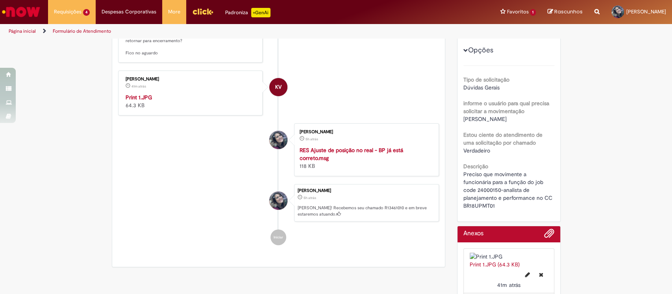  Describe the element at coordinates (541, 274) in the screenshot. I see `button: Excluir Print 1.JPG` at that location.